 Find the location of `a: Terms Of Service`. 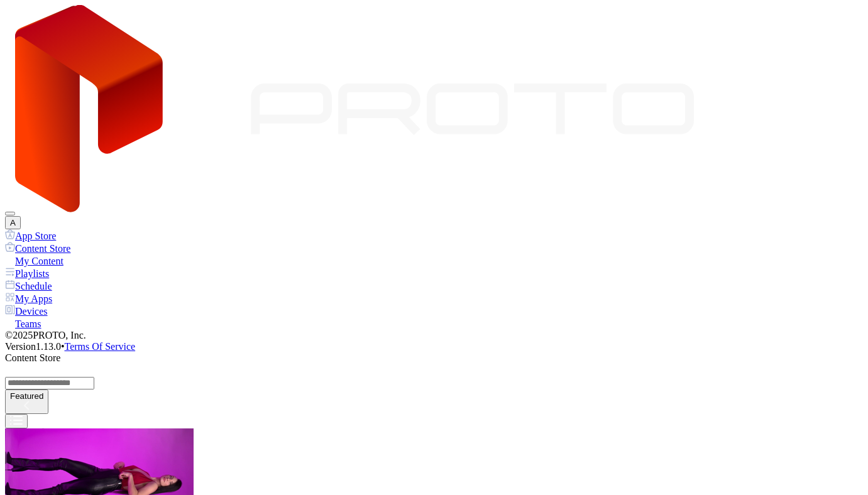

a: Terms Of Service is located at coordinates (100, 346).